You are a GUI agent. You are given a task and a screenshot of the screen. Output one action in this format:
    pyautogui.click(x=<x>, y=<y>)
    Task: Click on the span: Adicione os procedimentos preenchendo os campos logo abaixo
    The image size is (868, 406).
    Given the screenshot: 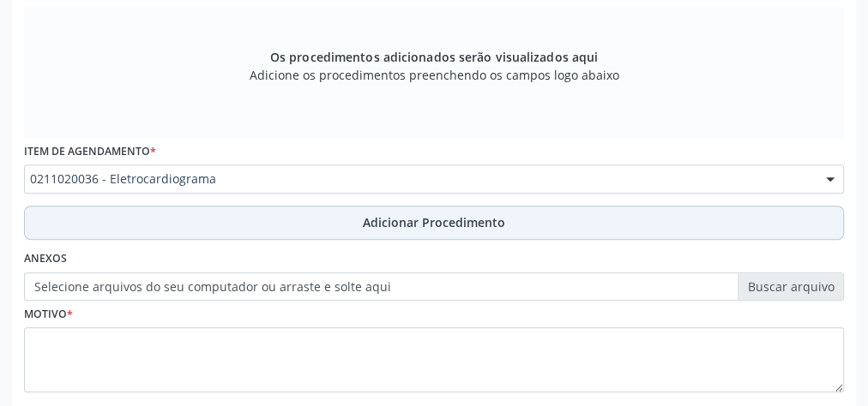 What is the action you would take?
    pyautogui.click(x=434, y=75)
    